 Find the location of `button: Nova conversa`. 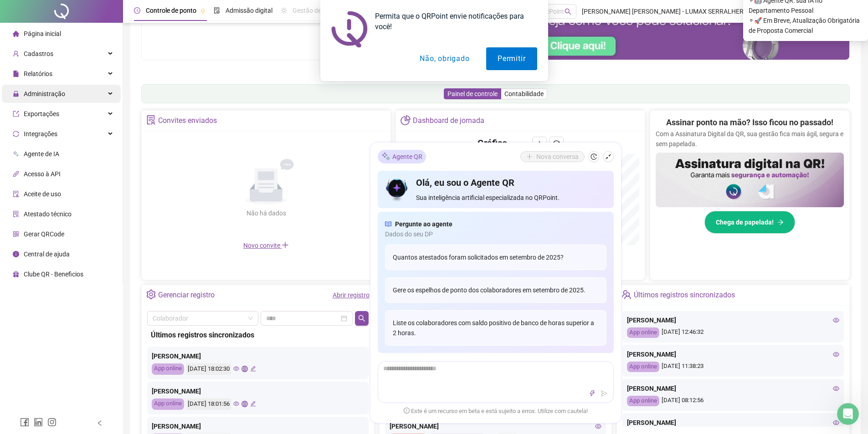

button: Nova conversa is located at coordinates (552, 157).